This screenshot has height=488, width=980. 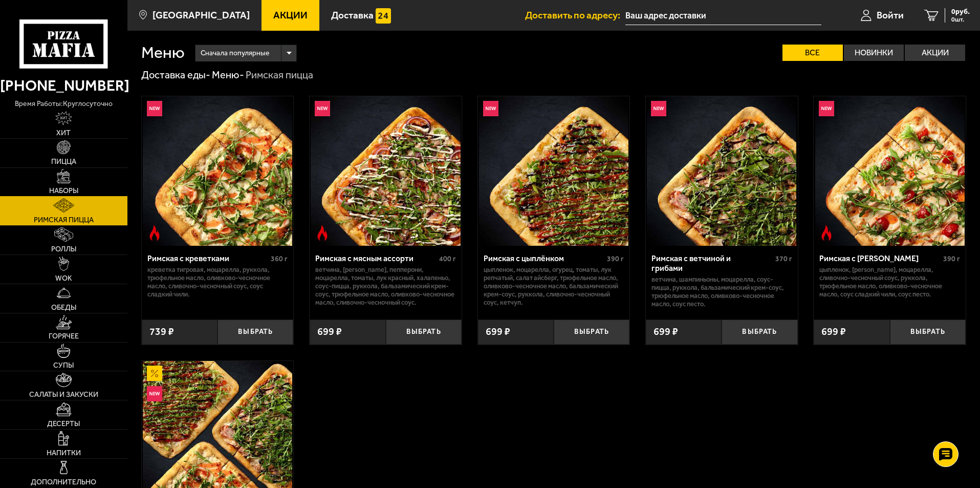 What do you see at coordinates (784, 259) in the screenshot?
I see `span: 370 г` at bounding box center [784, 259].